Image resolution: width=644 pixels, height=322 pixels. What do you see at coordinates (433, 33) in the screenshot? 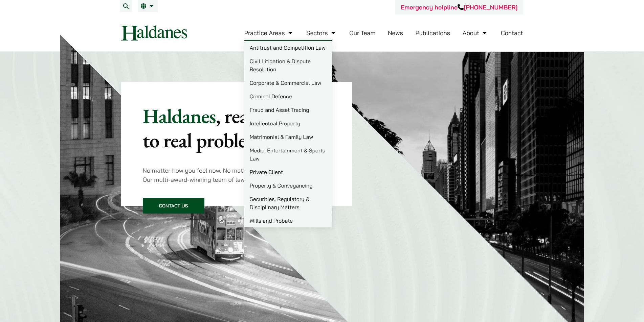
I see `a: Publications` at bounding box center [433, 33].